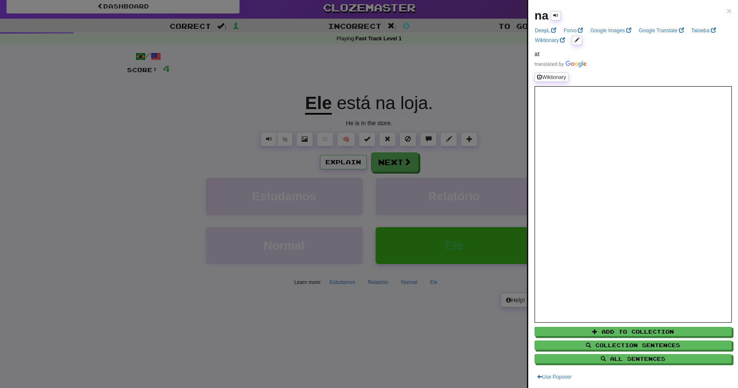  What do you see at coordinates (577, 40) in the screenshot?
I see `button: edit links` at bounding box center [577, 40].